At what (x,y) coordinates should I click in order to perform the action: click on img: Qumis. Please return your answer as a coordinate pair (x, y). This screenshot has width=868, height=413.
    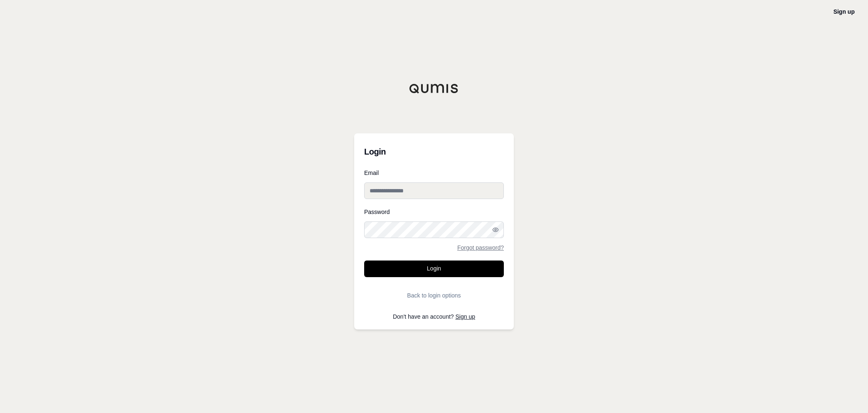
    Looking at the image, I should click on (434, 89).